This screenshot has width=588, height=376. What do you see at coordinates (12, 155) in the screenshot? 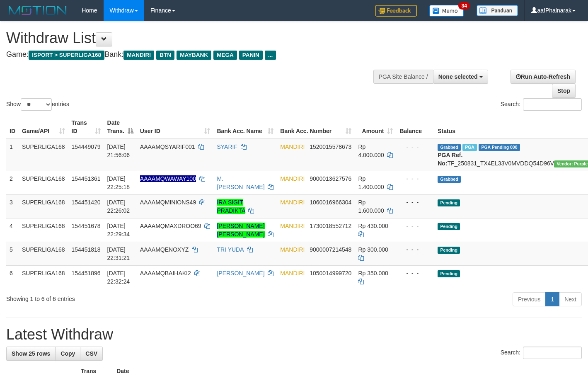
I see `td: 1` at bounding box center [12, 155].